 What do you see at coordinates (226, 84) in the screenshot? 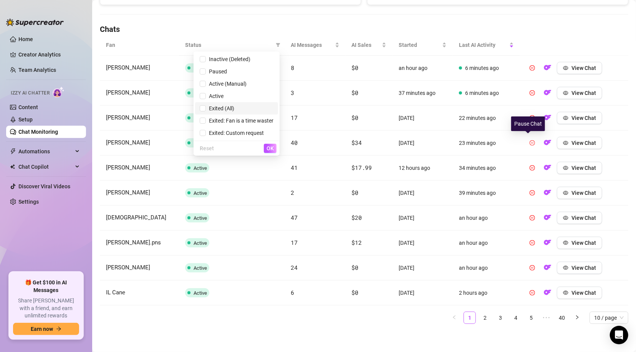
I see `span: Active (Manual)` at bounding box center [226, 84].